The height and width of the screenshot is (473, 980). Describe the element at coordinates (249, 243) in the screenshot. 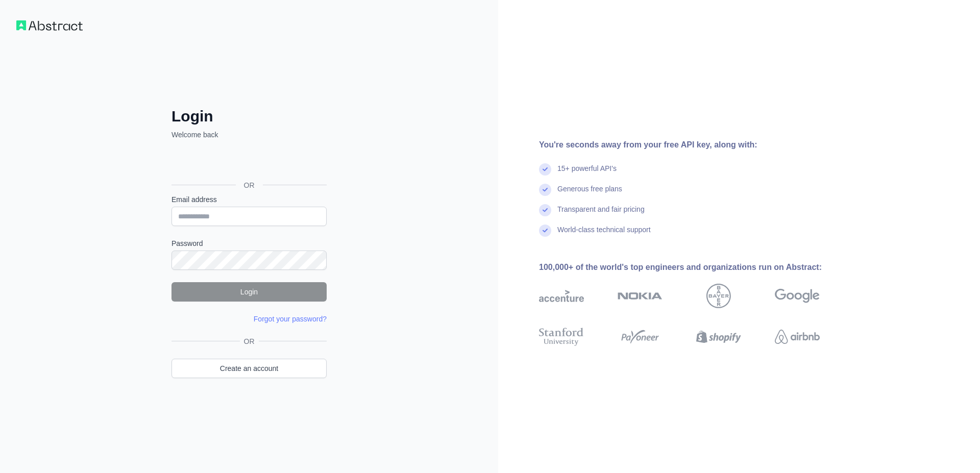

I see `label: Password` at that location.